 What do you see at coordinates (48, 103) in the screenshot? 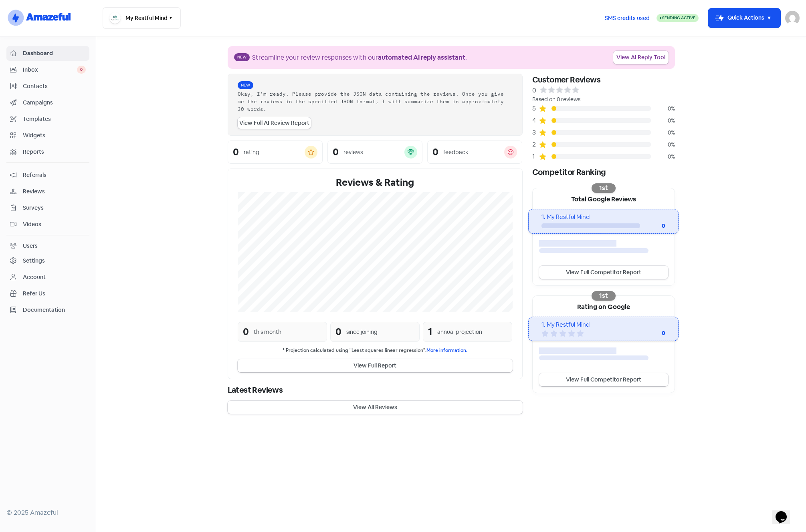
I see `a: Campaigns` at bounding box center [48, 103].